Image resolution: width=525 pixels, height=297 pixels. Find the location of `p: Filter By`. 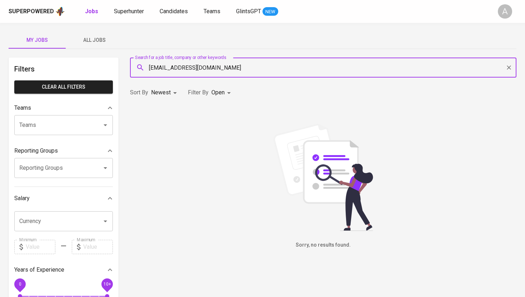

p: Filter By is located at coordinates (198, 93).